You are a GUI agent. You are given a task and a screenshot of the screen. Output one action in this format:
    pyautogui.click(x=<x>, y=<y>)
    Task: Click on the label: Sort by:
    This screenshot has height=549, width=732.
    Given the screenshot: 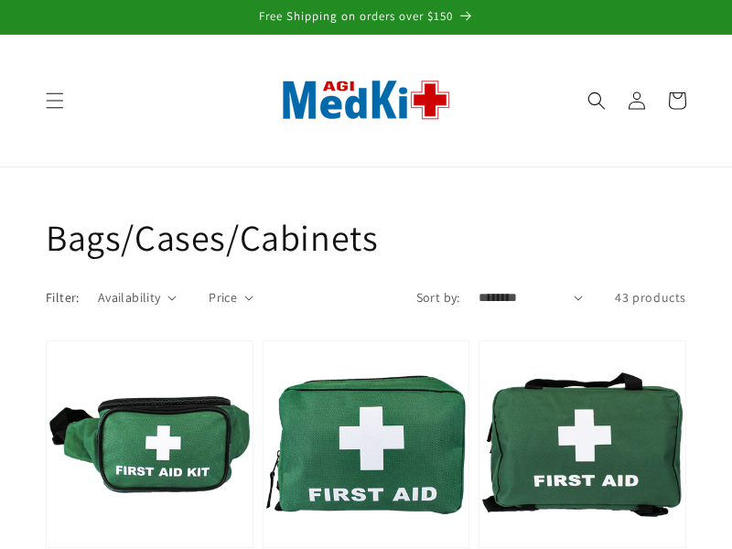 What is the action you would take?
    pyautogui.click(x=438, y=297)
    